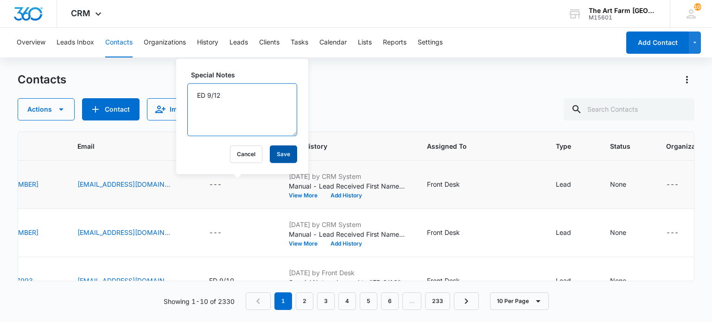  What do you see at coordinates (246, 75) in the screenshot?
I see `label: Special Notes` at bounding box center [246, 75].